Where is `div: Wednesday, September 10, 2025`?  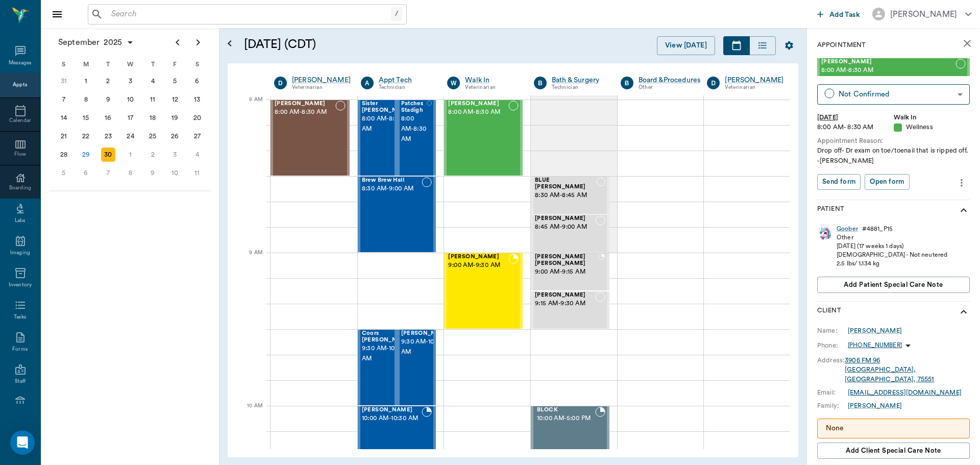 div: Wednesday, September 10, 2025 is located at coordinates (130, 100).